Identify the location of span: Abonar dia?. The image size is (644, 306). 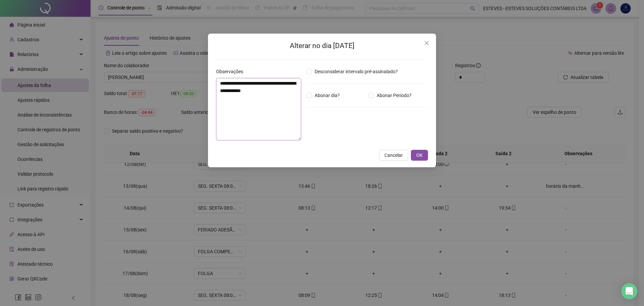
(327, 95).